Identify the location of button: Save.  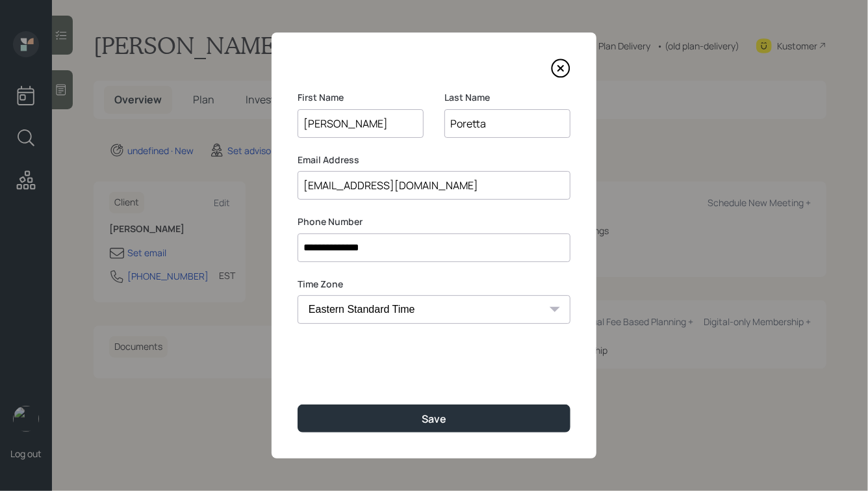
(434, 418).